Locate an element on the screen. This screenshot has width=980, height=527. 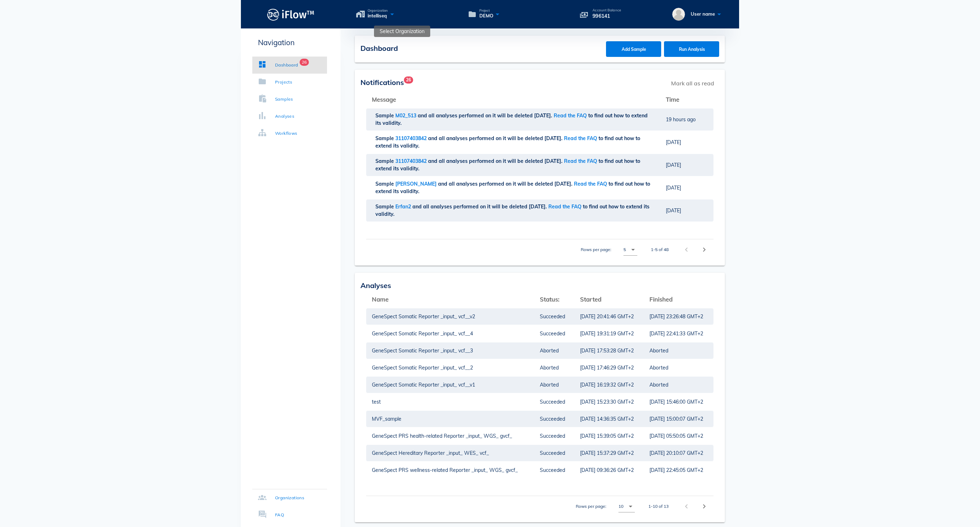
span: Analyses is located at coordinates (376, 286).